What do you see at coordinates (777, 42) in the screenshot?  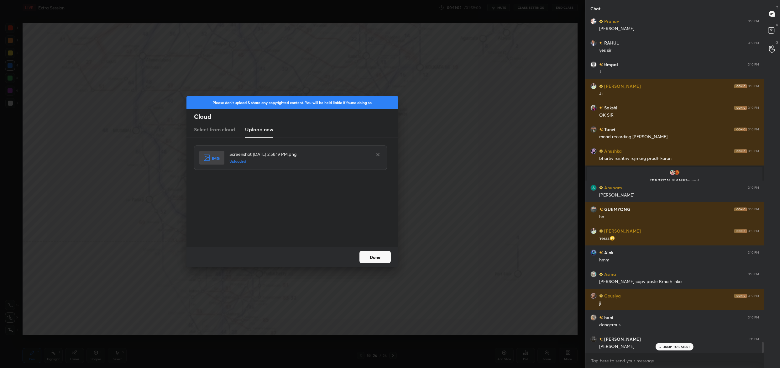 I see `p: G` at bounding box center [777, 42].